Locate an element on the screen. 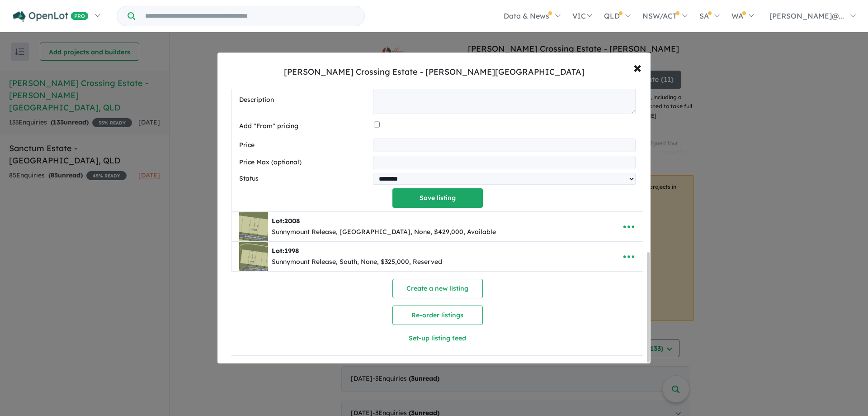 This screenshot has width=868, height=416. label: Description is located at coordinates (304, 100).